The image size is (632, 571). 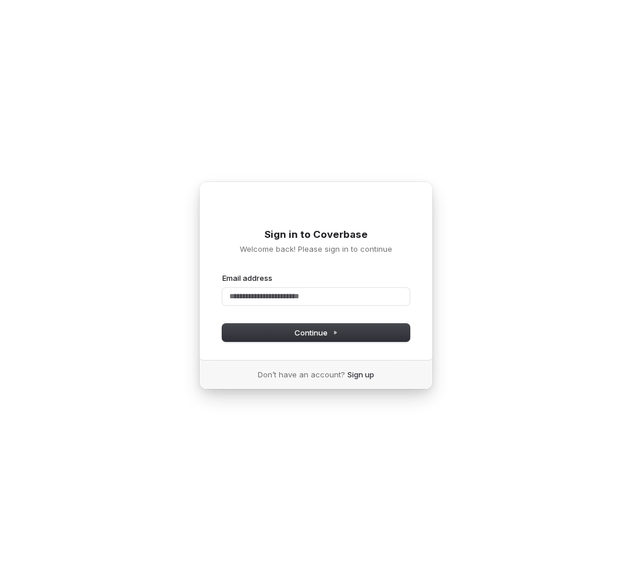 I want to click on button: Continue, so click(x=316, y=333).